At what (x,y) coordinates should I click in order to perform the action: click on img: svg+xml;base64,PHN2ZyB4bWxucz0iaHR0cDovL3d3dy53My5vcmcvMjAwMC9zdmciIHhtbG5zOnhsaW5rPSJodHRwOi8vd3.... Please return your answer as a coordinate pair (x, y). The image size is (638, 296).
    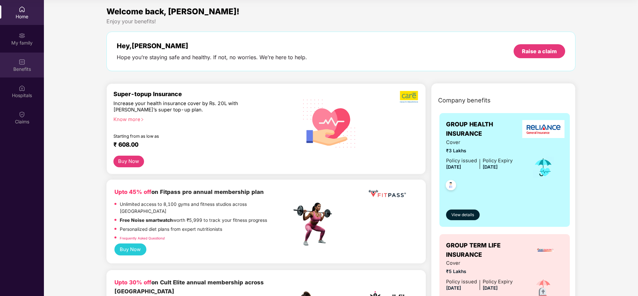
    Looking at the image, I should click on (329, 123).